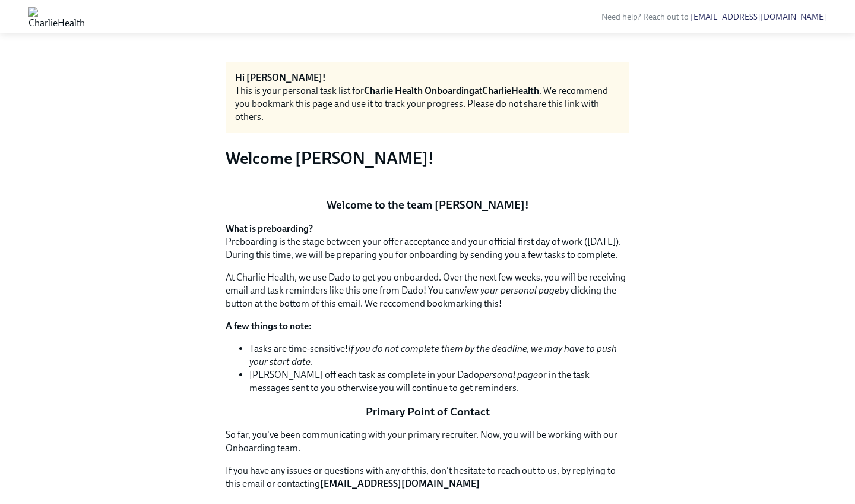 The height and width of the screenshot is (504, 855). I want to click on img: CharlieHealth, so click(57, 17).